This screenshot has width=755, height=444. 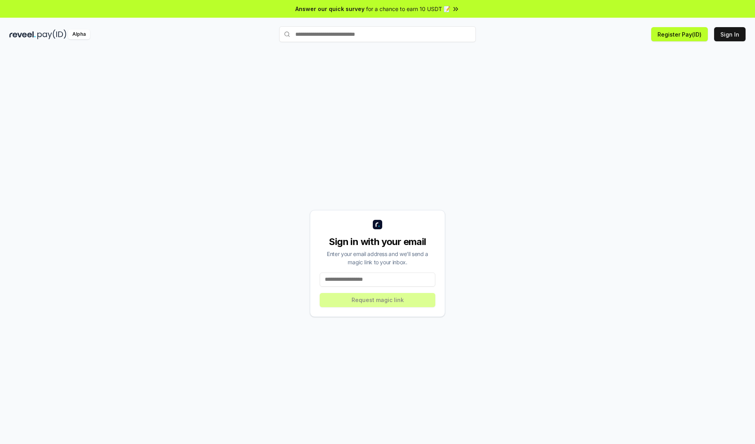 I want to click on div: Alpha, so click(x=79, y=34).